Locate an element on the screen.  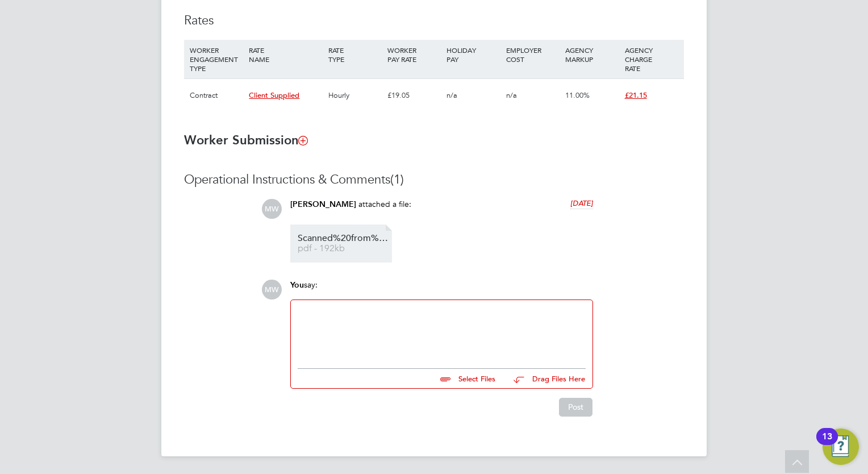
div: RATE NAME is located at coordinates (285, 54).